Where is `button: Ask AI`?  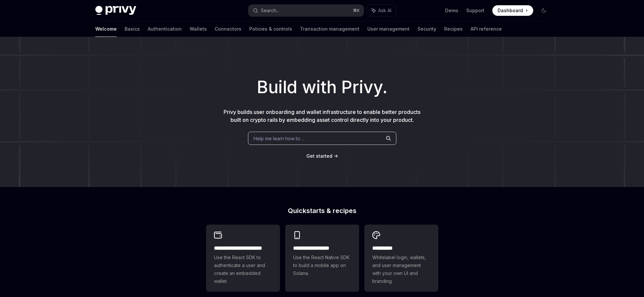 button: Ask AI is located at coordinates (381, 11).